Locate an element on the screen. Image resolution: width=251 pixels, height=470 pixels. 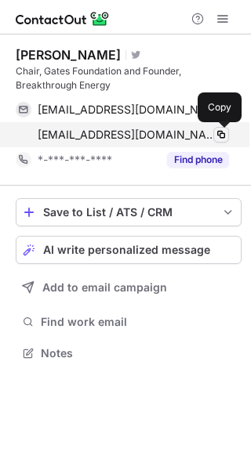
span: Add to email campaign is located at coordinates (104, 287).